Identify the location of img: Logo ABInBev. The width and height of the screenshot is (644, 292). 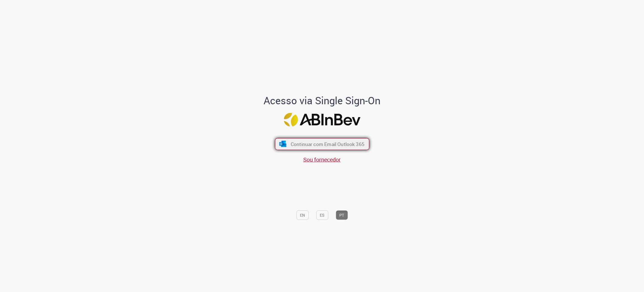
(322, 119).